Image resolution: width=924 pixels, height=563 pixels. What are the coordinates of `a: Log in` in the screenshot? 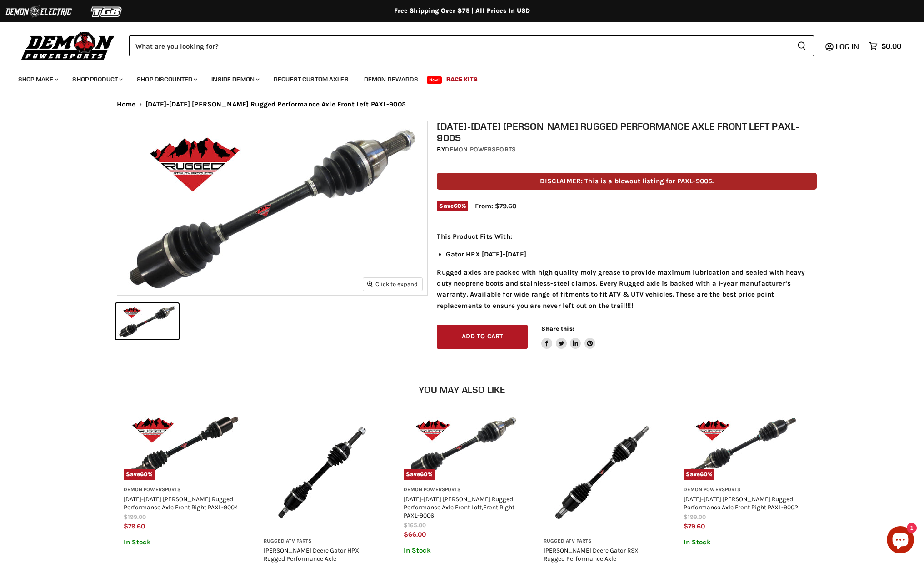 It's located at (848, 46).